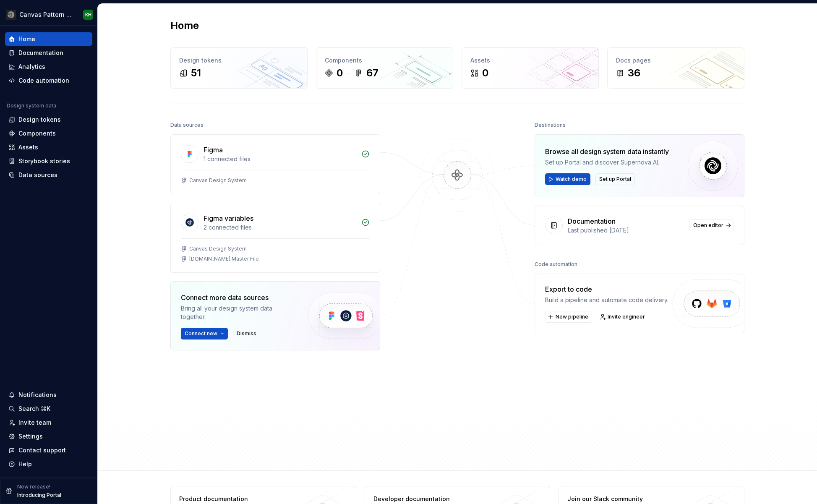  What do you see at coordinates (607, 300) in the screenshot?
I see `div: Build a pipeline and automate code delivery.` at bounding box center [607, 300].